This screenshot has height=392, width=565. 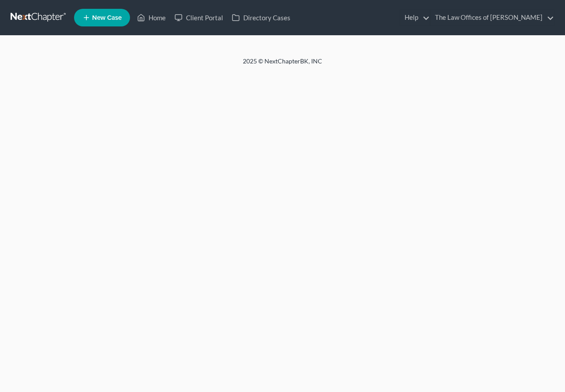 I want to click on div: 2025 © NextChapterBK, INC, so click(x=282, y=65).